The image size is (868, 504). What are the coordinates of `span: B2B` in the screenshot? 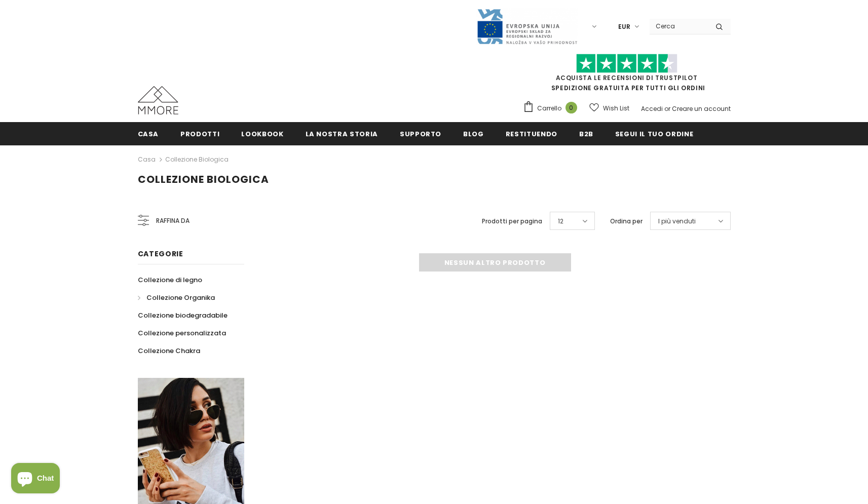 It's located at (587, 134).